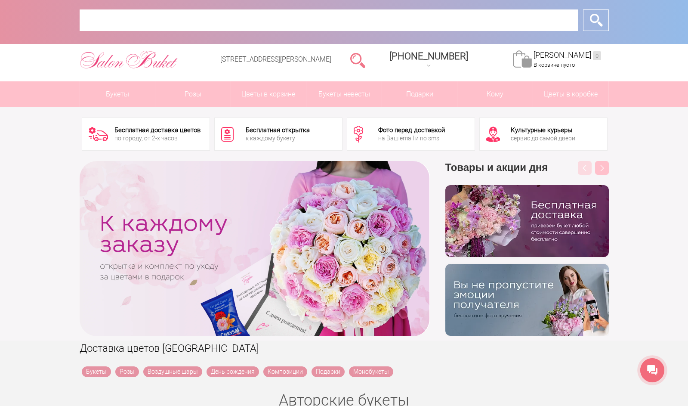  I want to click on div: сервис до самой двери, so click(543, 138).